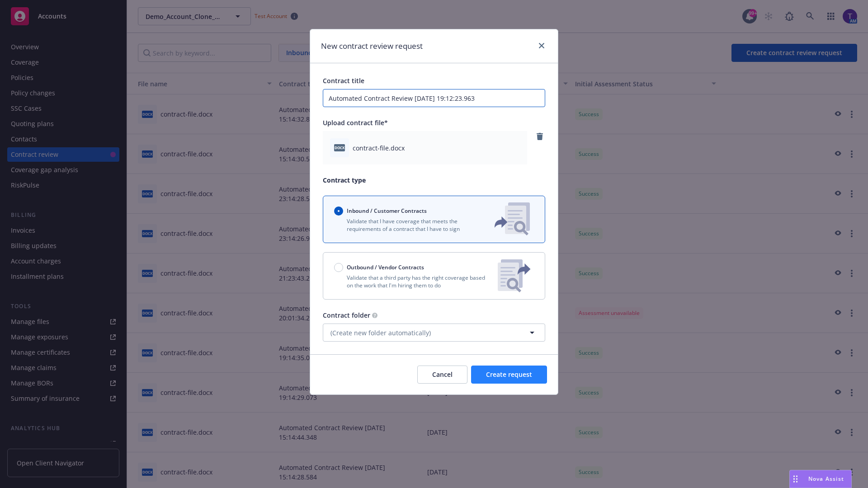  Describe the element at coordinates (355, 123) in the screenshot. I see `span: Upload contract file*` at that location.